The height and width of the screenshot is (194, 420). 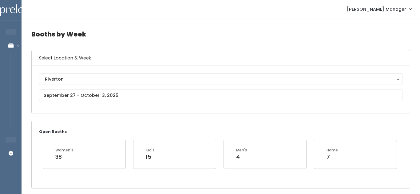 I want to click on div: 7, so click(x=332, y=157).